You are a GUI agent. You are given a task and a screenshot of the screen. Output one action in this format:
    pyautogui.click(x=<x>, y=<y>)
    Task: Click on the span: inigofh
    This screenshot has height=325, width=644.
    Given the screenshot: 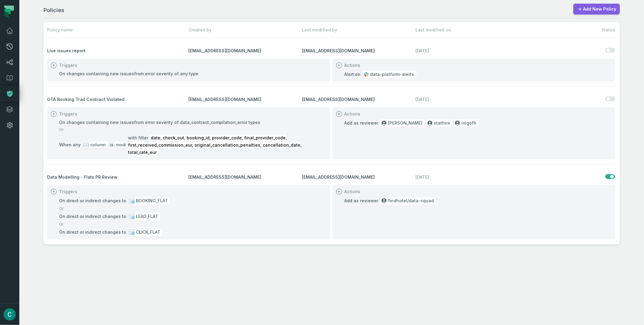 What is the action you would take?
    pyautogui.click(x=469, y=123)
    